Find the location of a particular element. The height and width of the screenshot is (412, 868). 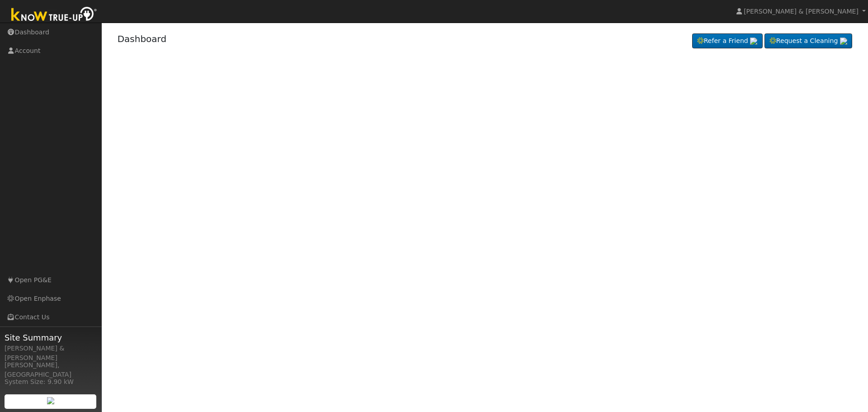

a: Dashboard is located at coordinates (142, 39).